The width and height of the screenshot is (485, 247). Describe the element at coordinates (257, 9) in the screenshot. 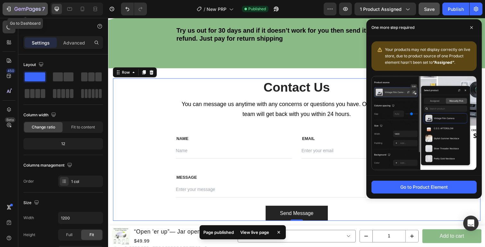

I see `span: Published` at that location.